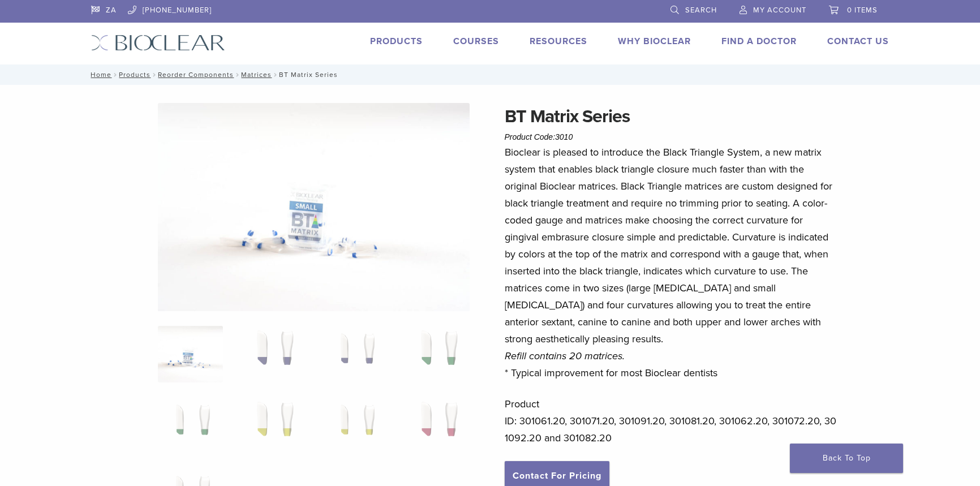 This screenshot has width=980, height=486. I want to click on img: BT Matrix Series - Image 8, so click(437, 426).